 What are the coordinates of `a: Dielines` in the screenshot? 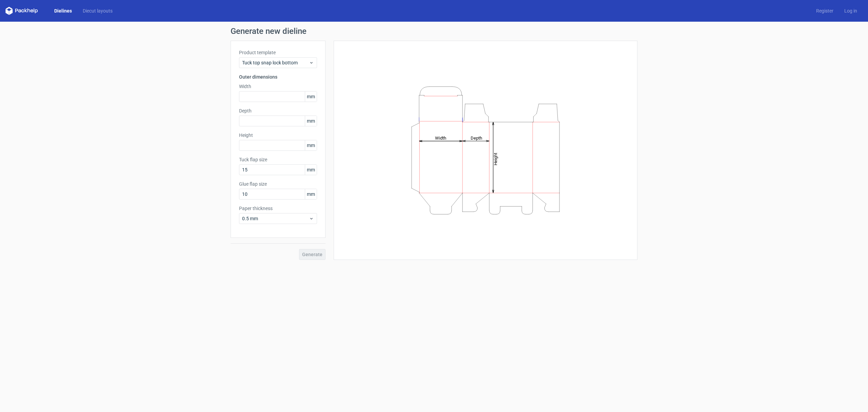 It's located at (63, 11).